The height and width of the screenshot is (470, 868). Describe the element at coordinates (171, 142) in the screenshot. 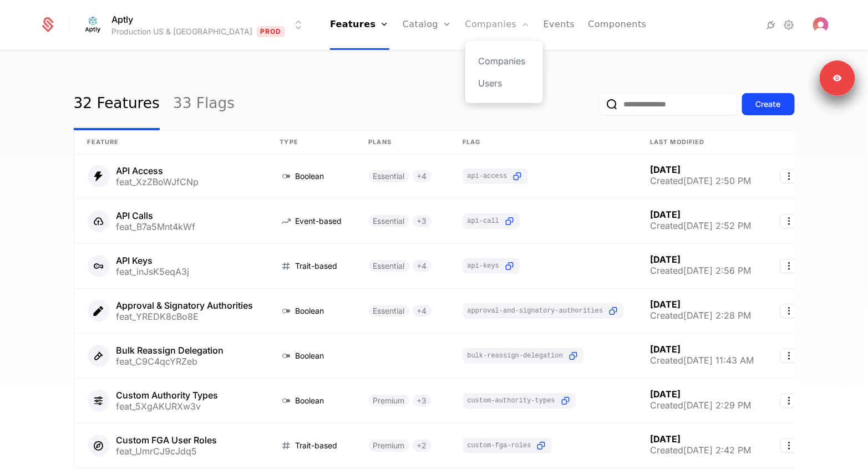

I see `th: Feature` at that location.